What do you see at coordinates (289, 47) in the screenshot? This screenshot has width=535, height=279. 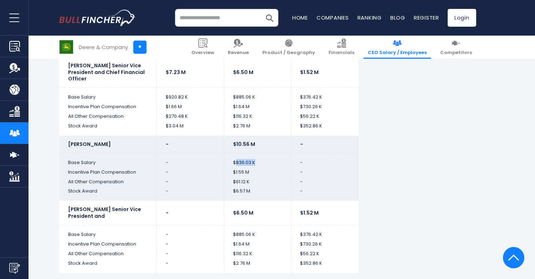 I see `a: Product / Geography` at bounding box center [289, 47].